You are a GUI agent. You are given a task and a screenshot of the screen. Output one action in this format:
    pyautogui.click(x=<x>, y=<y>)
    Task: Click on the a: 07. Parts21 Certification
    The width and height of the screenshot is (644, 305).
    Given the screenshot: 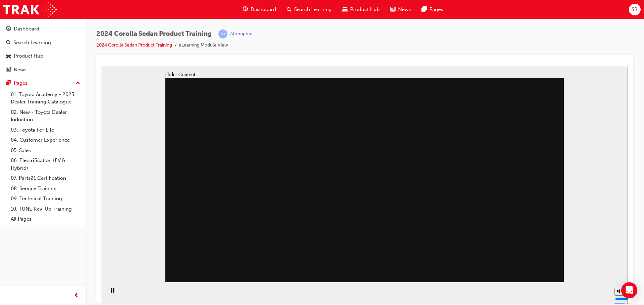 What is the action you would take?
    pyautogui.click(x=45, y=178)
    